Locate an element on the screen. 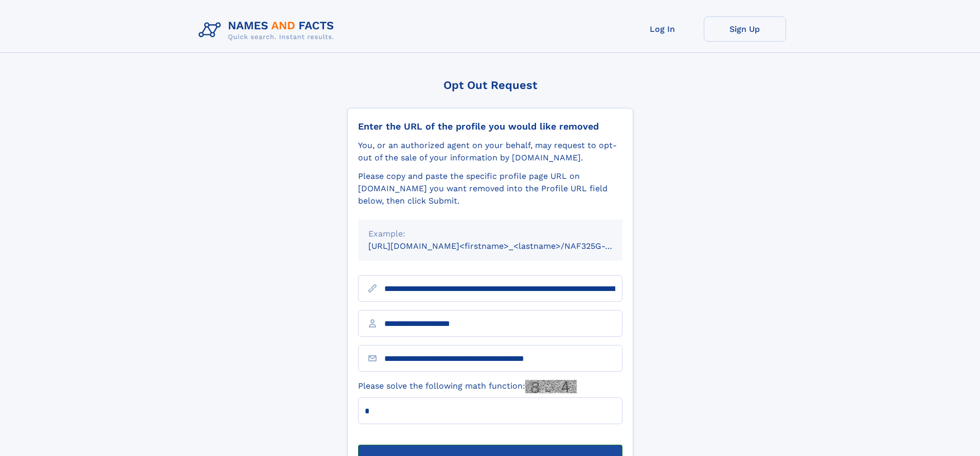 The image size is (980, 456). div: You, or an authorized agent on your behalf, may request to opt-out of the sale of your informatio... is located at coordinates (490, 152).